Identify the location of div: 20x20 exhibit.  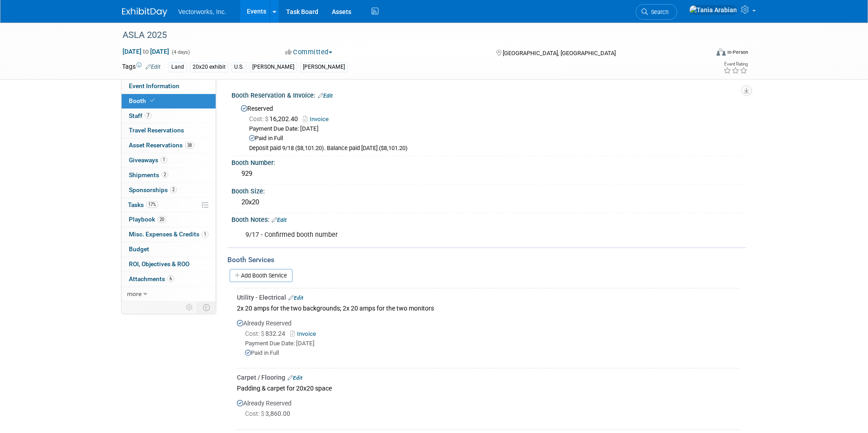
(209, 67).